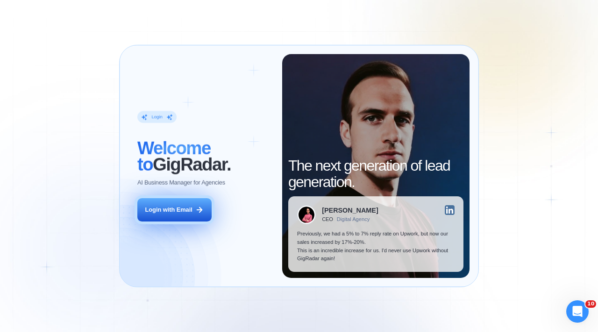 This screenshot has width=598, height=332. What do you see at coordinates (181, 183) in the screenshot?
I see `p: AI Business Manager for Agencies` at bounding box center [181, 183].